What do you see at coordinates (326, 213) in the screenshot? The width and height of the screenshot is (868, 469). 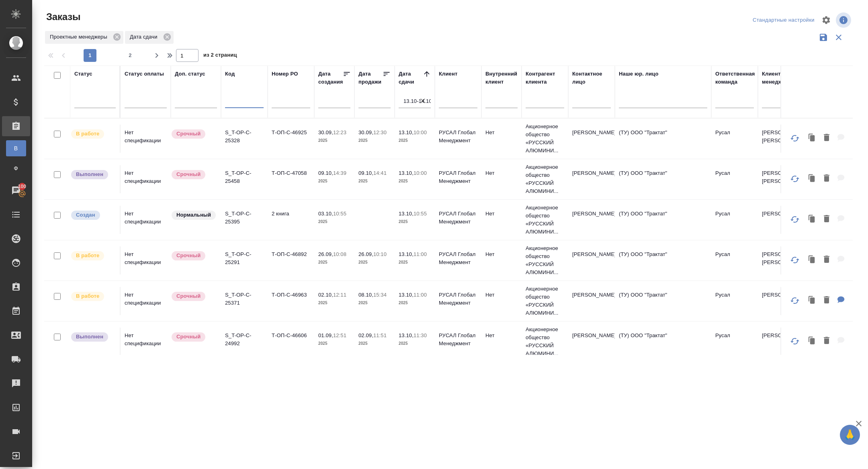 I see `p: 03.10,` at bounding box center [326, 213].